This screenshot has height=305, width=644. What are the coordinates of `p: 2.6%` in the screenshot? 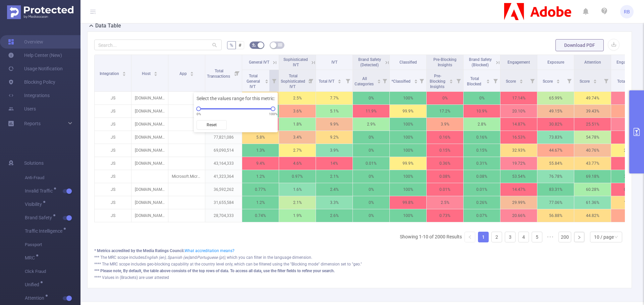 It's located at (334, 216).